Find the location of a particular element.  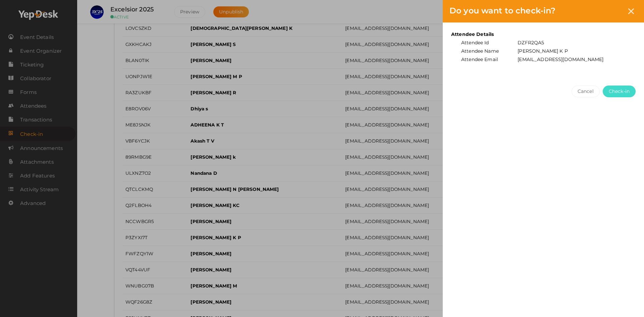

label: Attendee Id is located at coordinates (474, 42).